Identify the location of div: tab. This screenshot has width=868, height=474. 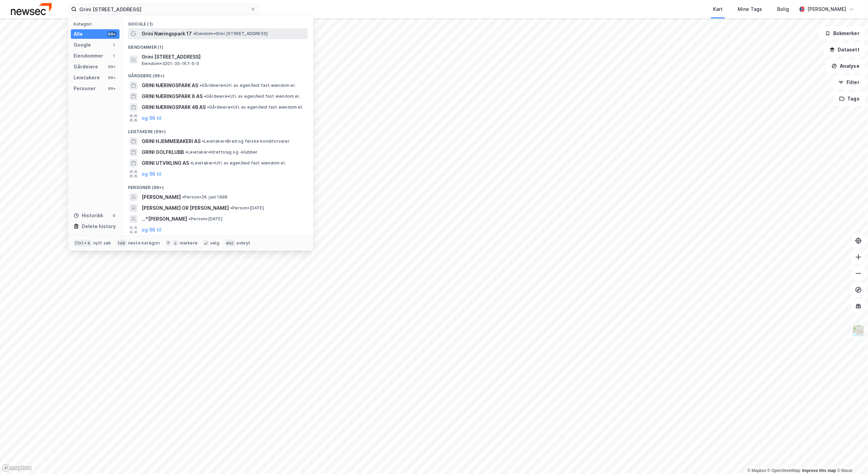
(122, 243).